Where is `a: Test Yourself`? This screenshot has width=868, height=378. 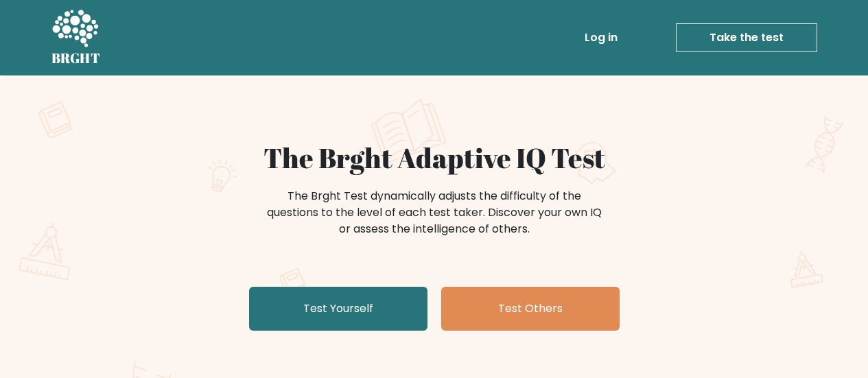 a: Test Yourself is located at coordinates (338, 309).